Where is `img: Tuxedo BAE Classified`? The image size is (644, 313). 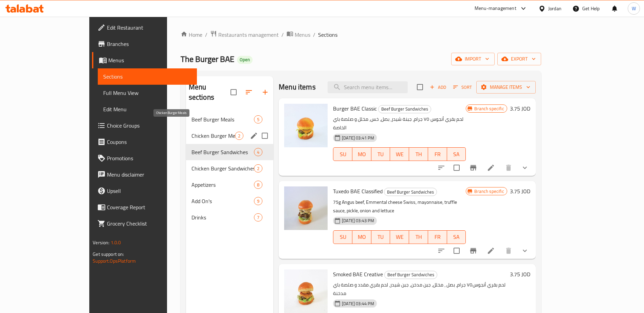 img: Tuxedo BAE Classified is located at coordinates (306, 208).